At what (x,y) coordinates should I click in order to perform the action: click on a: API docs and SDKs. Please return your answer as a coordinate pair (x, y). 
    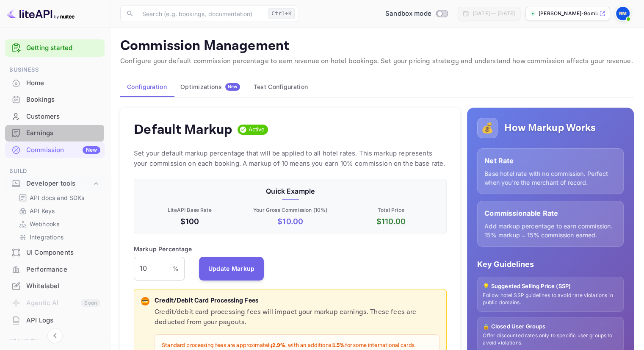
    Looking at the image, I should click on (58, 197).